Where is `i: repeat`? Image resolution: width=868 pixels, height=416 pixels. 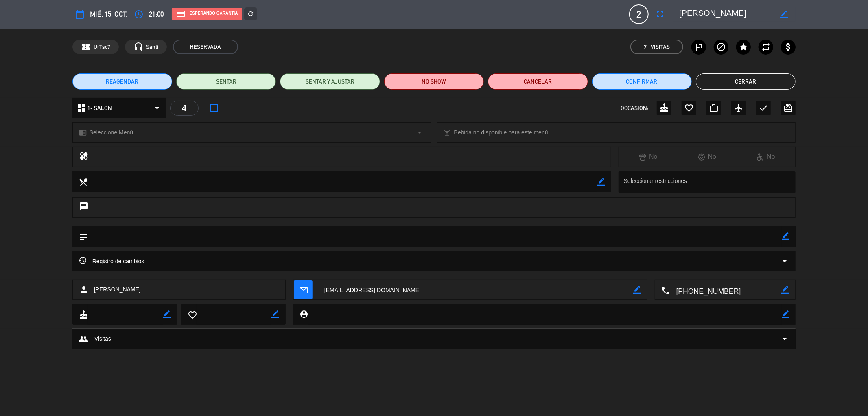
i: repeat is located at coordinates (766, 47).